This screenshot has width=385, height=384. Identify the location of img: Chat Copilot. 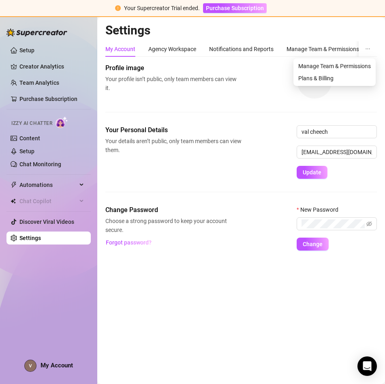
(13, 201).